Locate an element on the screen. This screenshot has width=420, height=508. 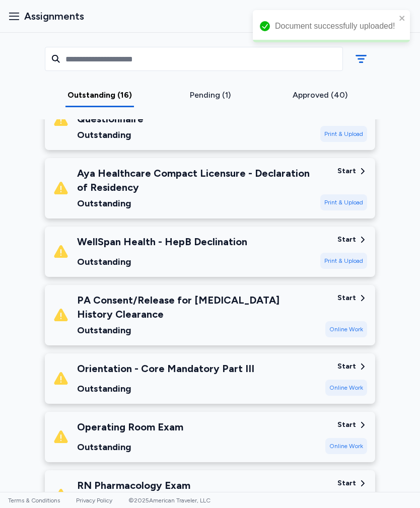
button: Assignments is located at coordinates (46, 16).